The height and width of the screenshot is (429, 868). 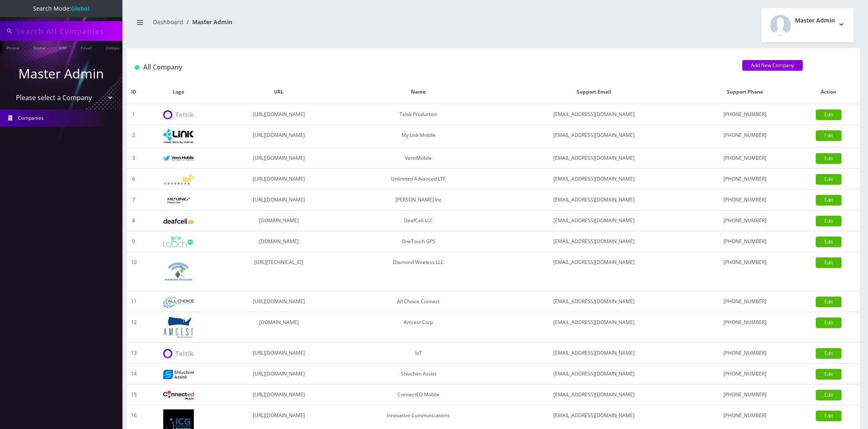 I want to click on h1: All Company, so click(x=432, y=67).